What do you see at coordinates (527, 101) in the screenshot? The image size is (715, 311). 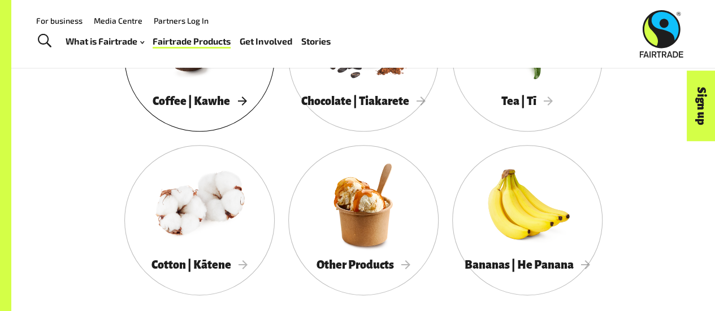 I see `span: Tea | Tī` at bounding box center [527, 101].